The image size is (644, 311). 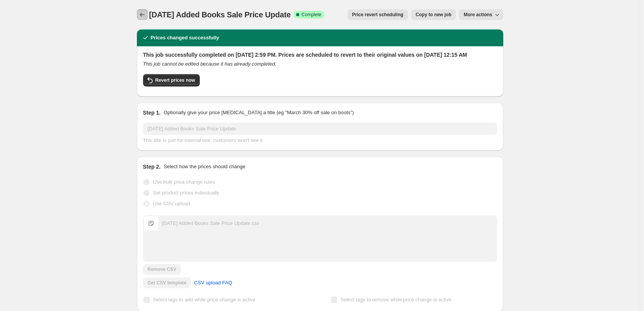 I want to click on button: Copy to new job, so click(x=434, y=15).